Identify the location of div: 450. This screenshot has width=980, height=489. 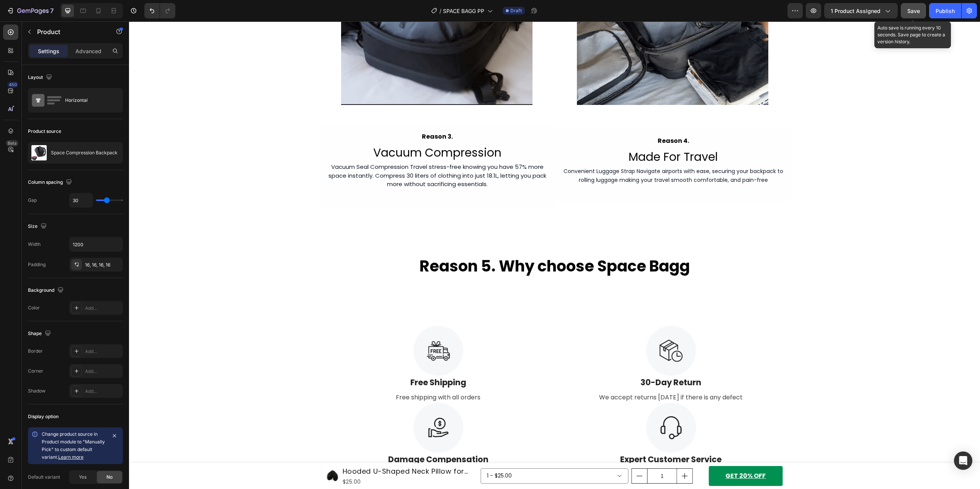
(12, 85).